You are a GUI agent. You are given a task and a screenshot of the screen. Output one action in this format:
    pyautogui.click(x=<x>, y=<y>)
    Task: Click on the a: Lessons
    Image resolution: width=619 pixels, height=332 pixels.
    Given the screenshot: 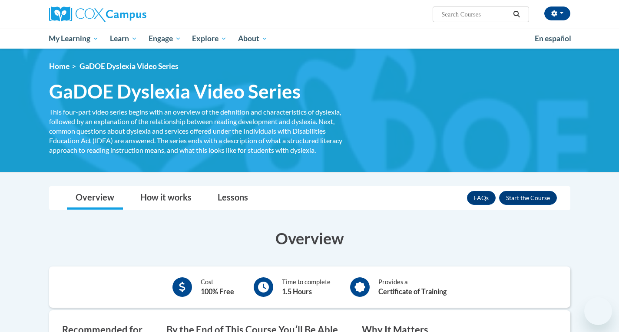 What is the action you would take?
    pyautogui.click(x=233, y=198)
    